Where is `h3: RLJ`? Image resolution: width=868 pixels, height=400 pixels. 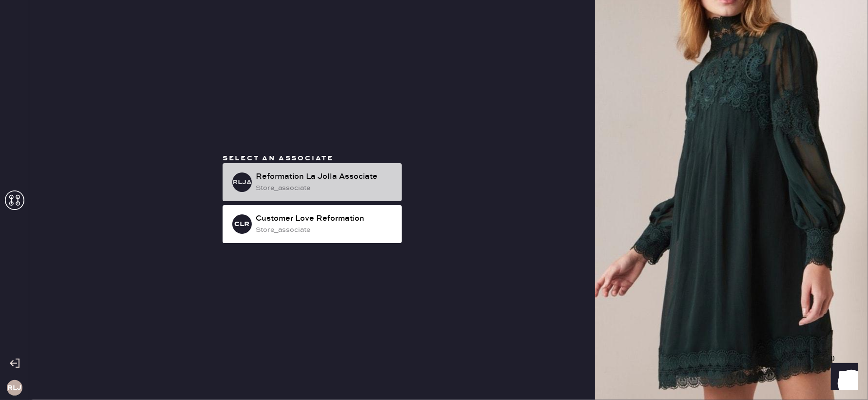
h3: RLJ is located at coordinates (14, 388).